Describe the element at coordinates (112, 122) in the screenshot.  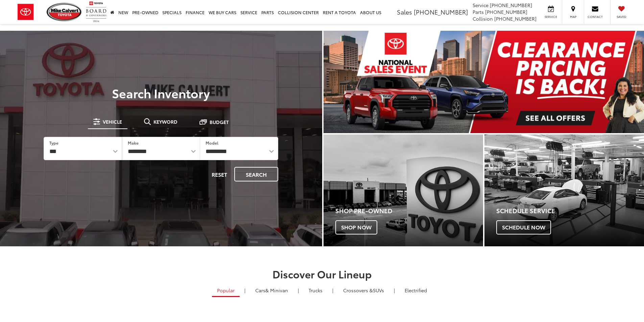
I see `span: Vehicle` at that location.